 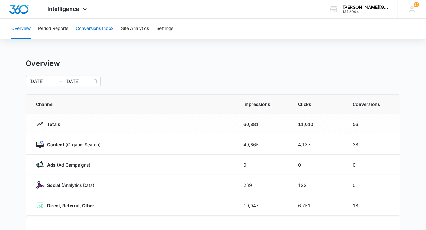 What do you see at coordinates (372, 104) in the screenshot?
I see `span: Conversions` at bounding box center [372, 104].